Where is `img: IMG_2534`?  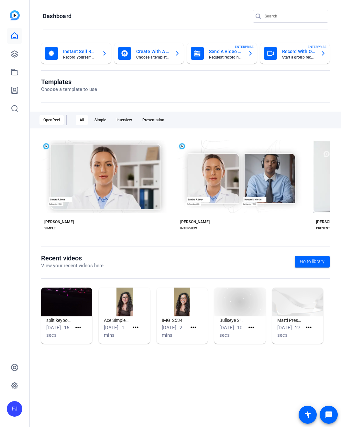
img: IMG_2534 is located at coordinates (182, 302).